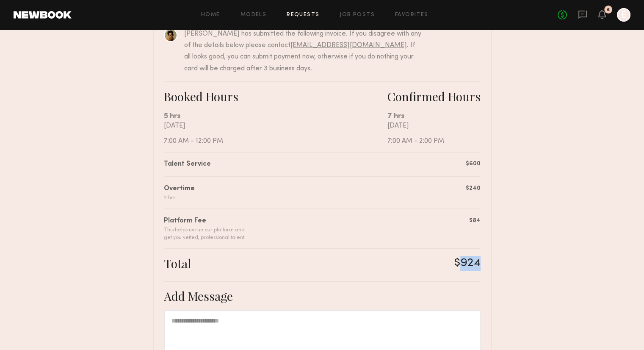 This screenshot has height=350, width=644. I want to click on a: Job Posts, so click(357, 15).